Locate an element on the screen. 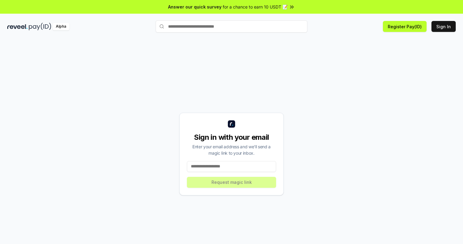  button: Sign In is located at coordinates (443, 26).